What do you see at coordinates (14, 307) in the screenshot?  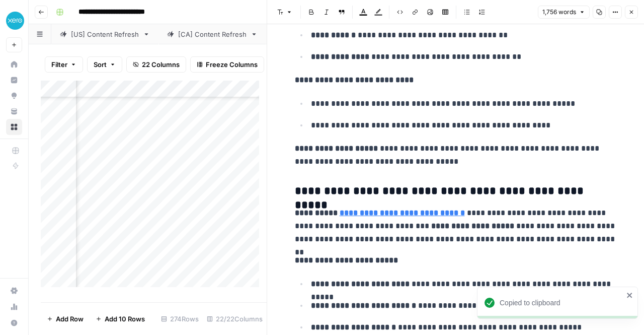 I see `a: Usage` at bounding box center [14, 307].